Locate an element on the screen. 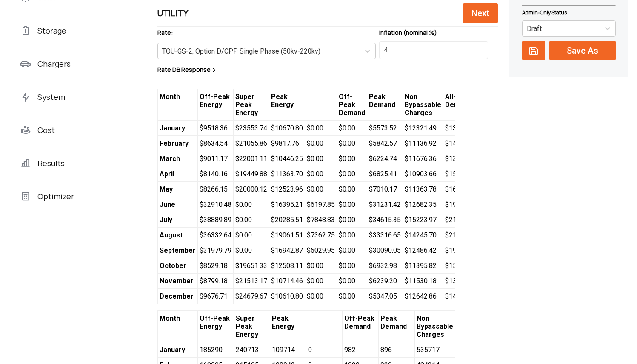 The height and width of the screenshot is (364, 637). span: $ 12642.86 is located at coordinates (423, 296).